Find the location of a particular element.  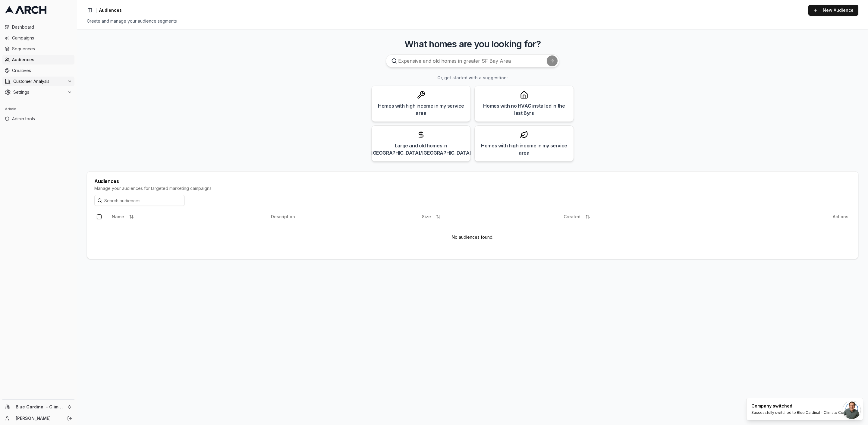

div: Create and manage your audience segments is located at coordinates (472, 21).